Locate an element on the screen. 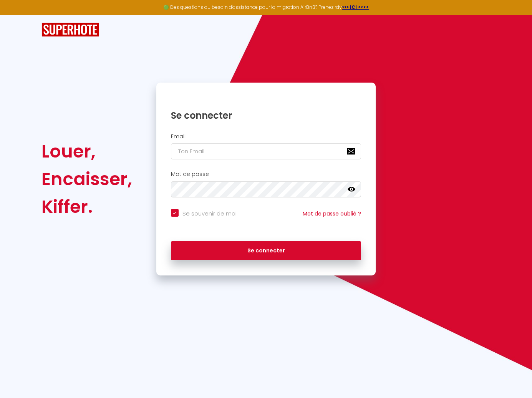 The width and height of the screenshot is (532, 398). div: Louer, is located at coordinates (87, 152).